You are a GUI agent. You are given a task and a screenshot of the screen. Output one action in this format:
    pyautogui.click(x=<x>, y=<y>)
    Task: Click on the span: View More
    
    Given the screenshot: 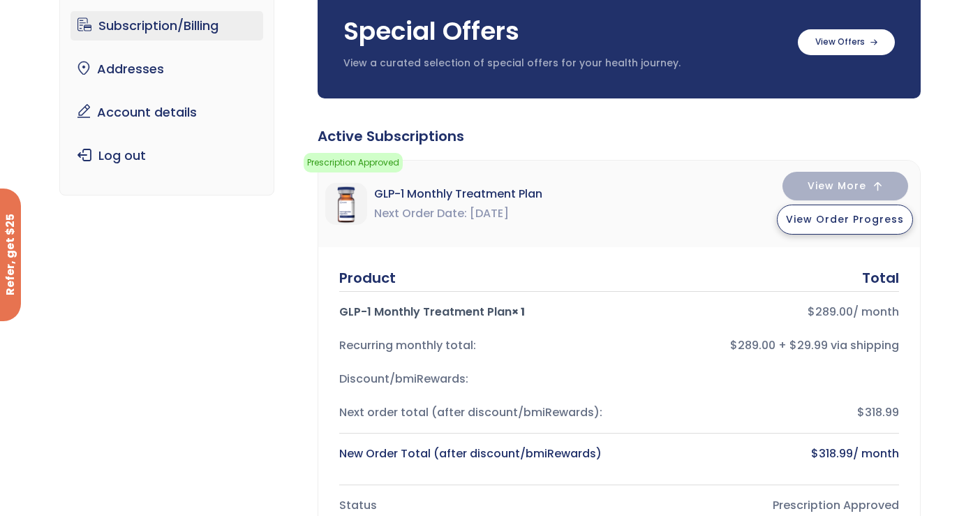 What is the action you would take?
    pyautogui.click(x=837, y=186)
    